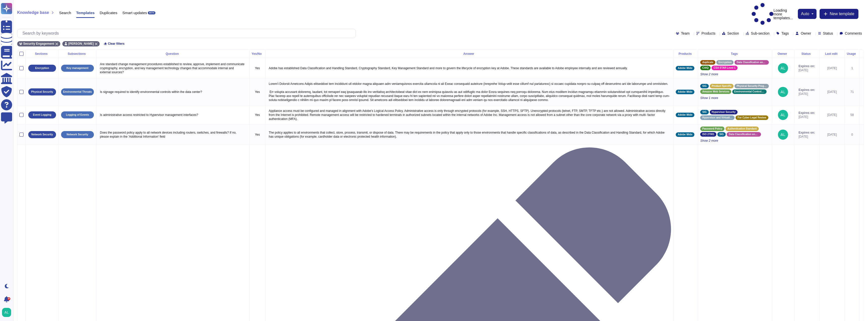 This screenshot has width=868, height=321. What do you see at coordinates (708, 34) in the screenshot?
I see `span: Products` at bounding box center [708, 34].